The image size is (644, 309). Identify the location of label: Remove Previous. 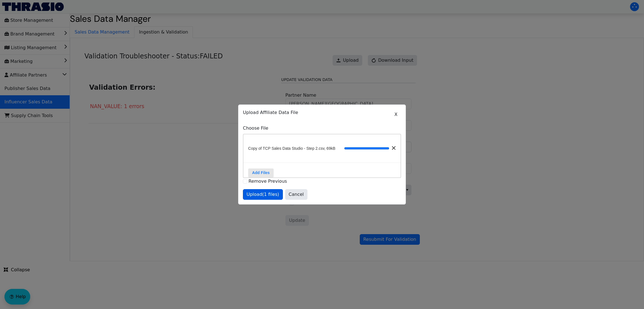
(268, 181).